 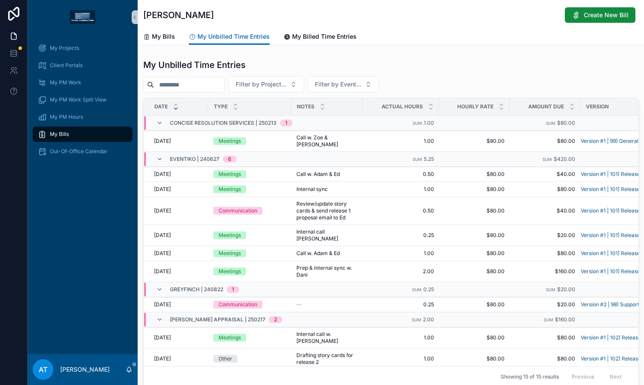 What do you see at coordinates (43, 370) in the screenshot?
I see `span: AT` at bounding box center [43, 370].